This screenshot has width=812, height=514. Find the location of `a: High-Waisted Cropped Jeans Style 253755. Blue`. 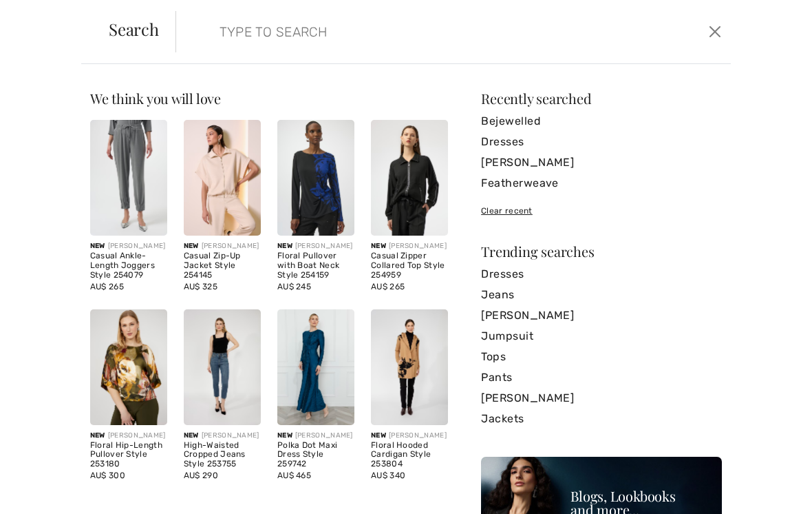

a: High-Waisted Cropped Jeans Style 253755. Blue is located at coordinates (222, 367).